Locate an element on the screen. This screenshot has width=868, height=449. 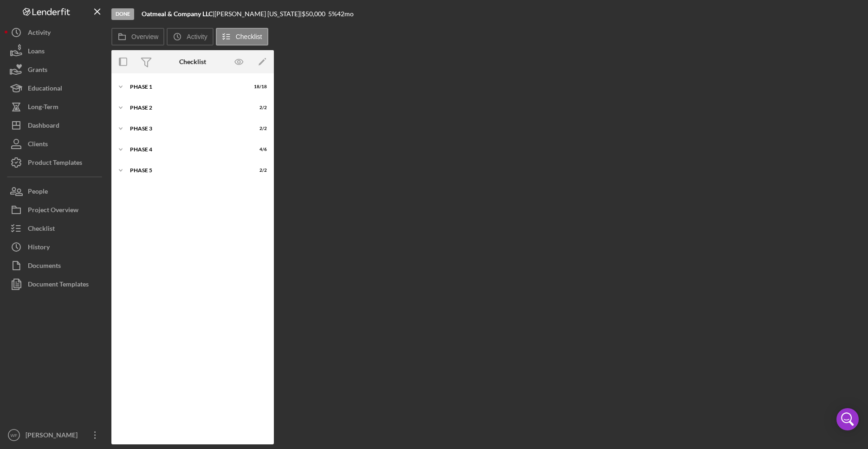
div: Clients is located at coordinates (38, 145).